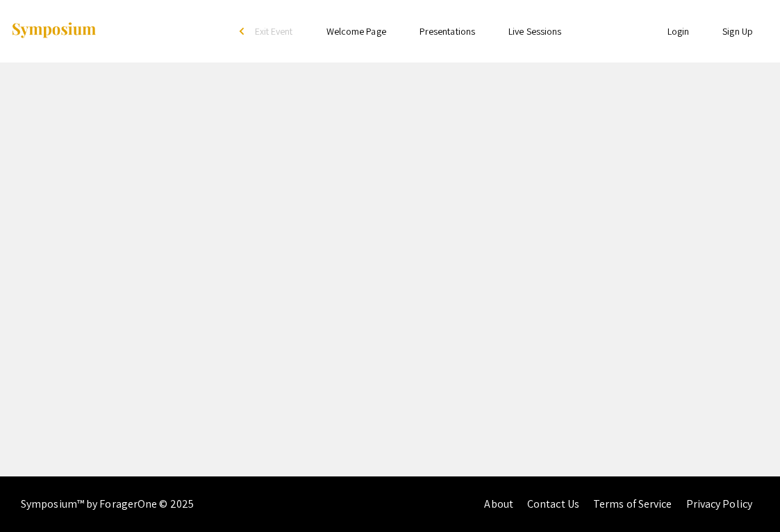 The width and height of the screenshot is (780, 532). What do you see at coordinates (719, 503) in the screenshot?
I see `a: Privacy Policy` at bounding box center [719, 503].